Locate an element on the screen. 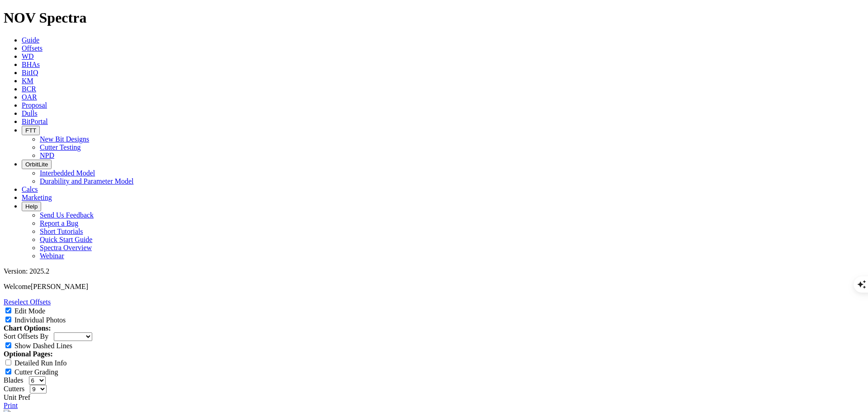  a: Interbedded Model is located at coordinates (67, 173).